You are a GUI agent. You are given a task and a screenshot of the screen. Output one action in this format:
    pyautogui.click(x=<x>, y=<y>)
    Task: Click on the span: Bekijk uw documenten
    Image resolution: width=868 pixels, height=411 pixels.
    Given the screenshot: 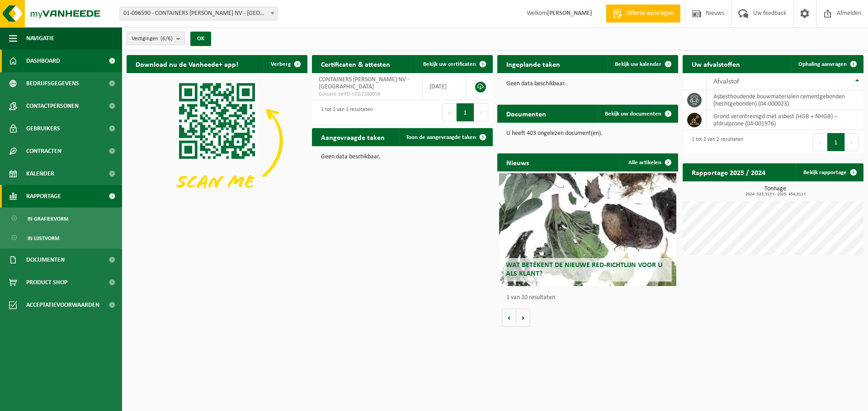 What is the action you would take?
    pyautogui.click(x=633, y=113)
    